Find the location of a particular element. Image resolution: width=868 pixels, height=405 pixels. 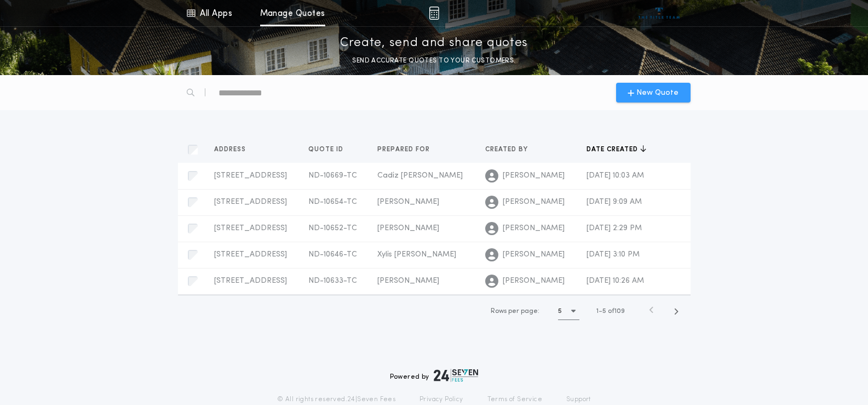

h1: 5 is located at coordinates (560, 311).